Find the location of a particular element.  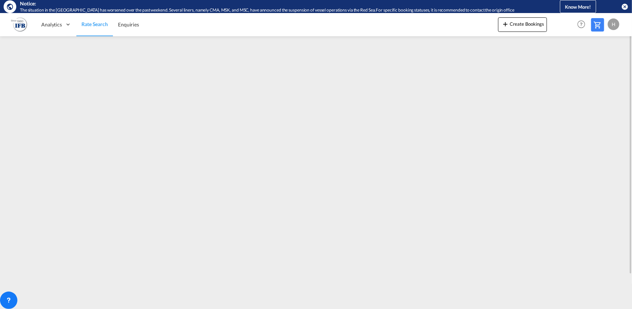

span: Enquiries is located at coordinates (129, 24).